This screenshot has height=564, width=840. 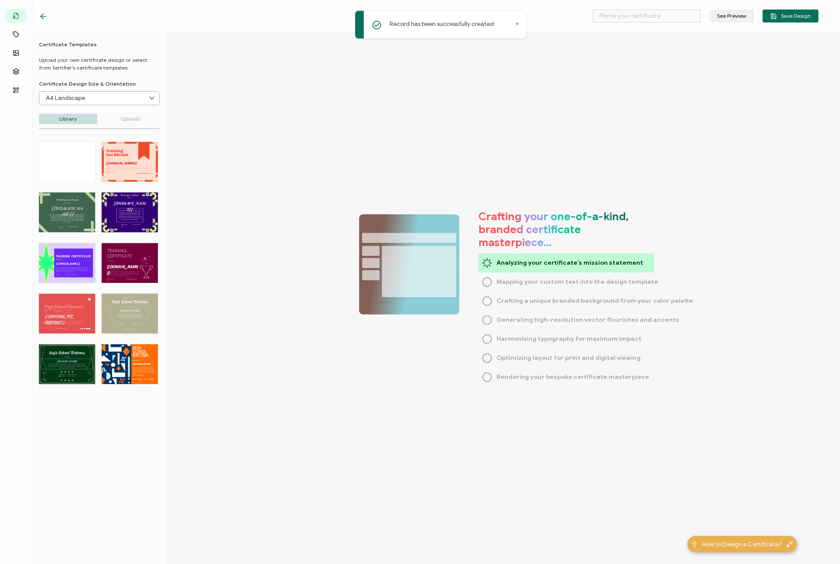 I want to click on div: Chat Widget, so click(x=818, y=543).